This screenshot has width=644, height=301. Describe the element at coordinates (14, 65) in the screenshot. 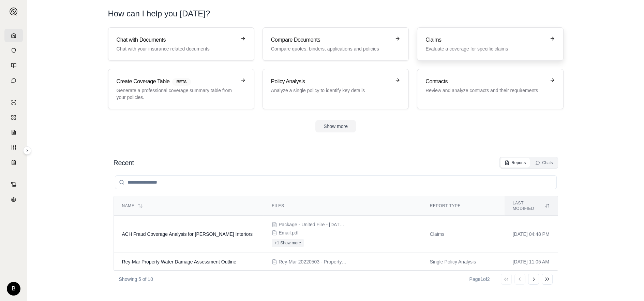

I see `a: Prompt Library` at that location.